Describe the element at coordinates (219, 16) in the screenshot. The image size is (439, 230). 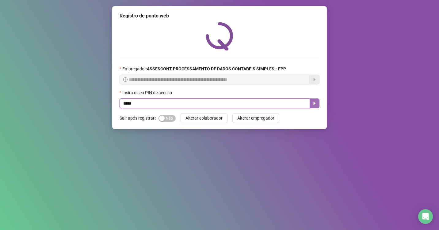
I see `div: Registro de ponto web` at that location.